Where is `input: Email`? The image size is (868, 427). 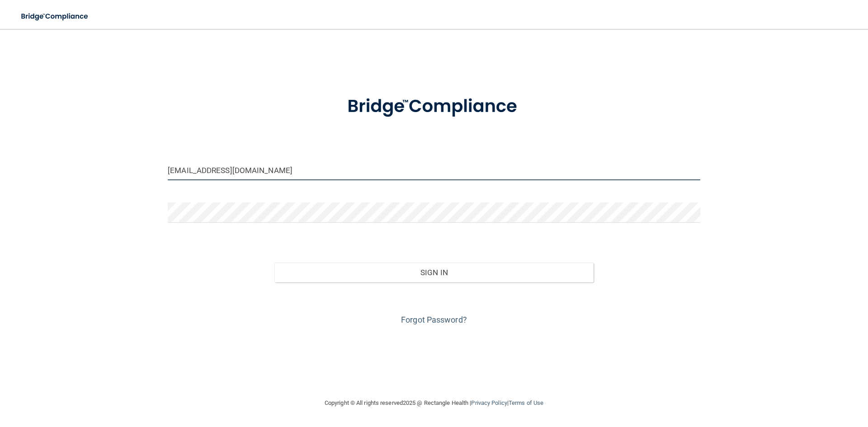 input: Email is located at coordinates (434, 170).